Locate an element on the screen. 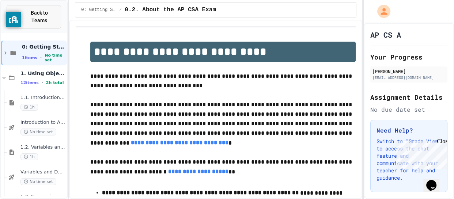 The image size is (454, 199). span: 12 items is located at coordinates (30, 83).